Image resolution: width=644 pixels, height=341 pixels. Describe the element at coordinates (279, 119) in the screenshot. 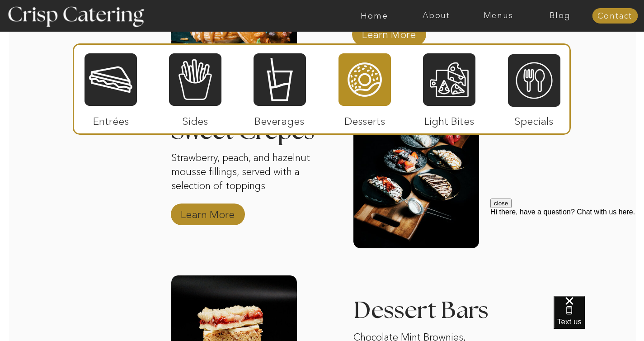

I see `p: Beverages` at that location.